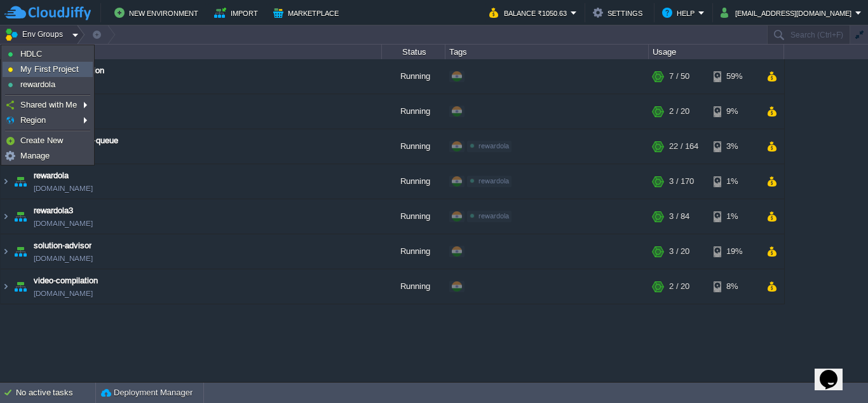 The width and height of the screenshot is (868, 403). I want to click on button: New Environment, so click(158, 13).